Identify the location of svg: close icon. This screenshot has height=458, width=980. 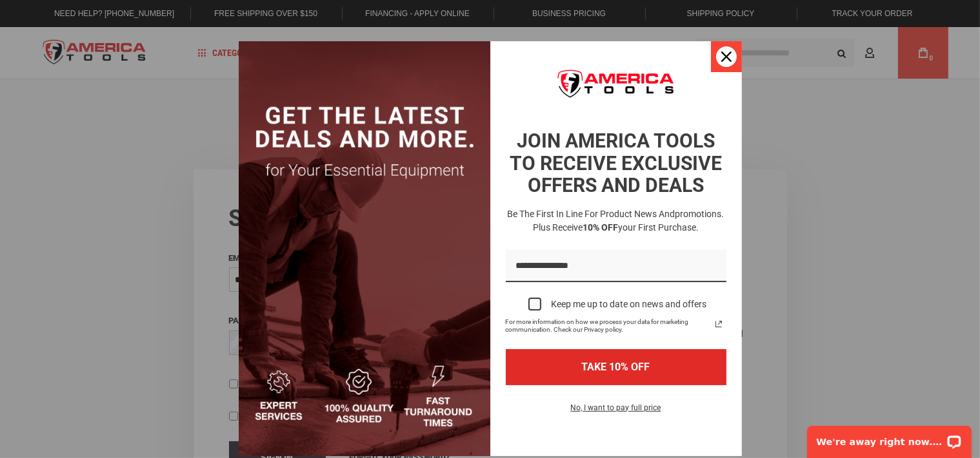
(726, 56).